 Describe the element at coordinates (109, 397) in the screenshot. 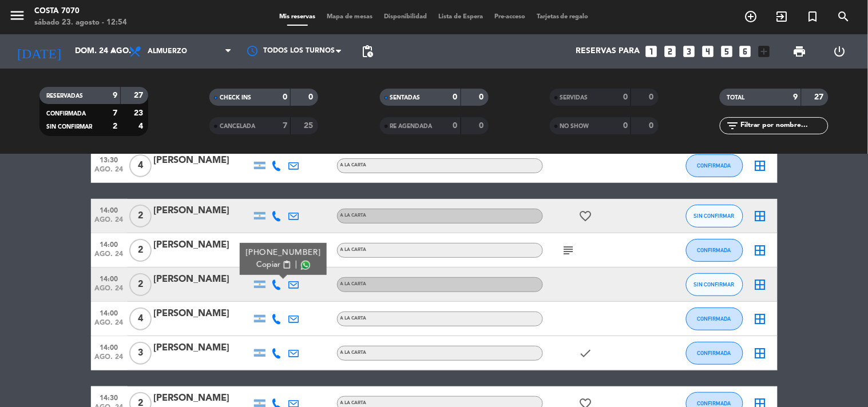

I see `span: 14:30` at that location.